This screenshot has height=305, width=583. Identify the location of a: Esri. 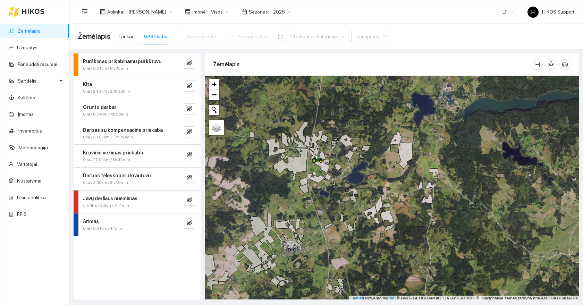
(391, 299).